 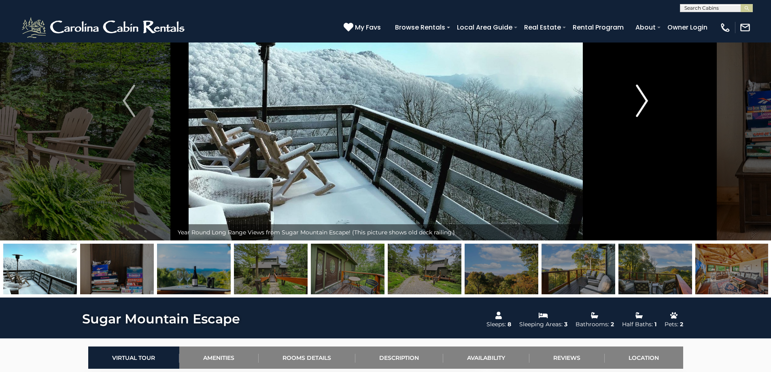 I want to click on img: 165304442, so click(x=578, y=269).